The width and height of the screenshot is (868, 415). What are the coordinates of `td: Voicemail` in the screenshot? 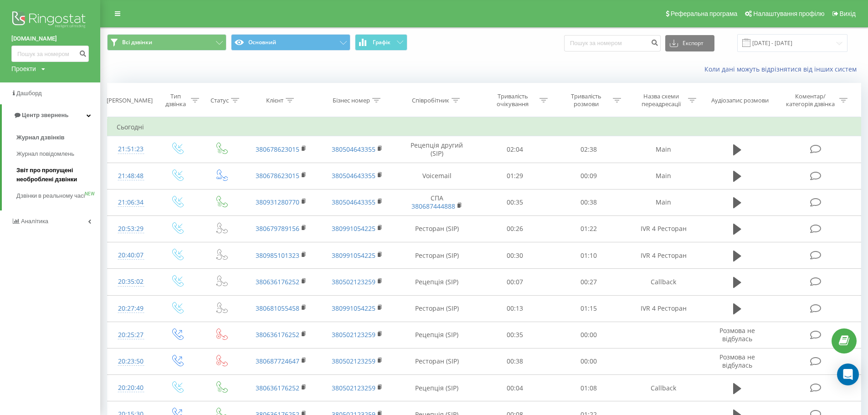 It's located at (437, 176).